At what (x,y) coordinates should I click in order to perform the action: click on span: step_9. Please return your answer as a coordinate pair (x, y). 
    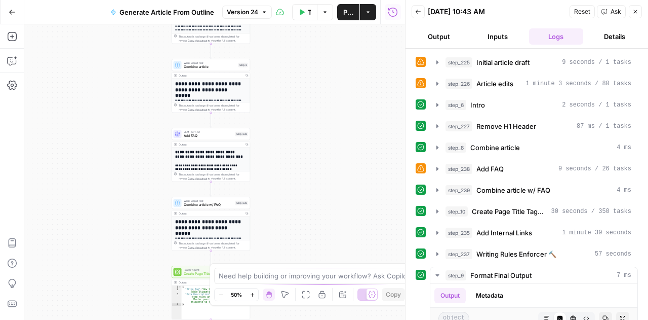
    Looking at the image, I should click on (456, 275).